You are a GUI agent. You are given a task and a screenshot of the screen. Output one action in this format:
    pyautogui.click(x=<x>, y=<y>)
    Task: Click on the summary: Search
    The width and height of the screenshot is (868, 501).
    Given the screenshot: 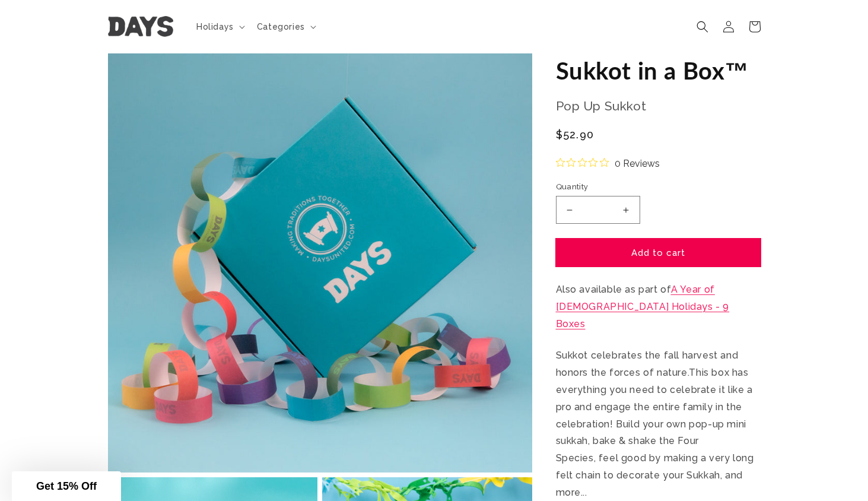 What is the action you would take?
    pyautogui.click(x=703, y=27)
    